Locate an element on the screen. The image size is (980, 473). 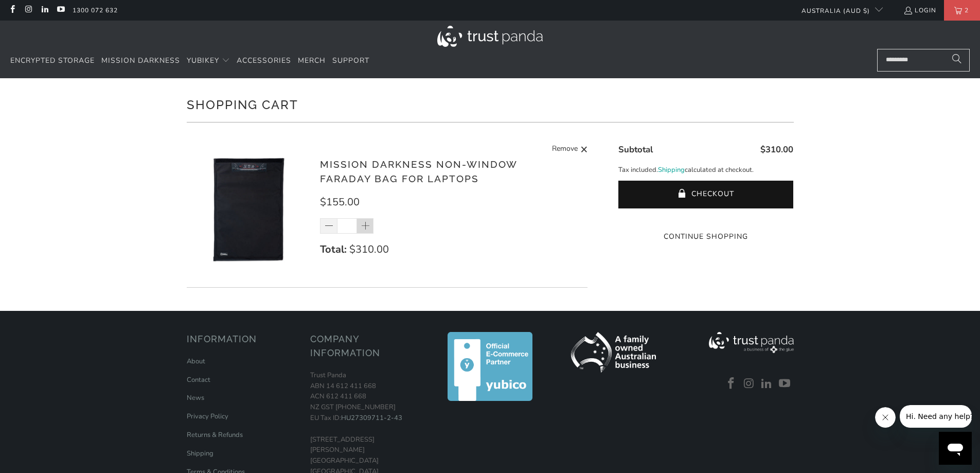
input: Search... is located at coordinates (923, 60).